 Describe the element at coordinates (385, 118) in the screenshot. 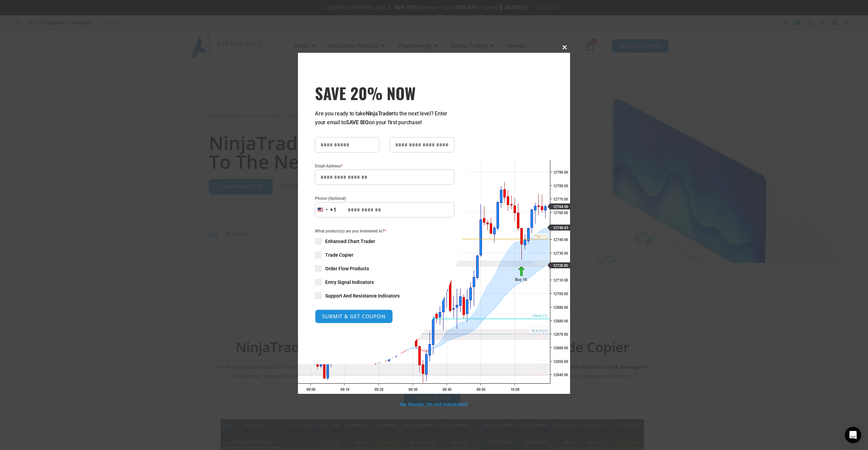

I see `p: Are you ready to take to the next level? Enter your email to on your first purchase!` at that location.